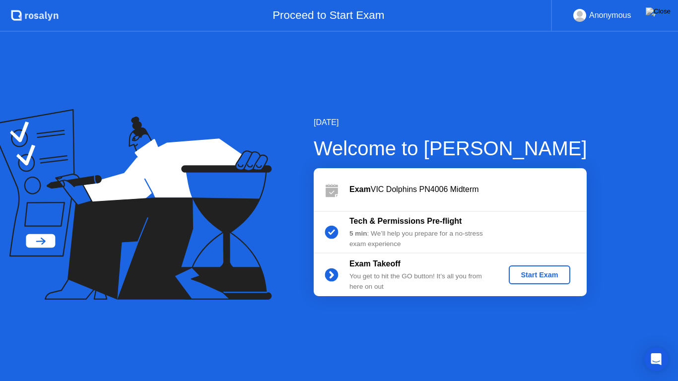 This screenshot has height=381, width=678. What do you see at coordinates (610, 15) in the screenshot?
I see `div: Anonymous` at bounding box center [610, 15].